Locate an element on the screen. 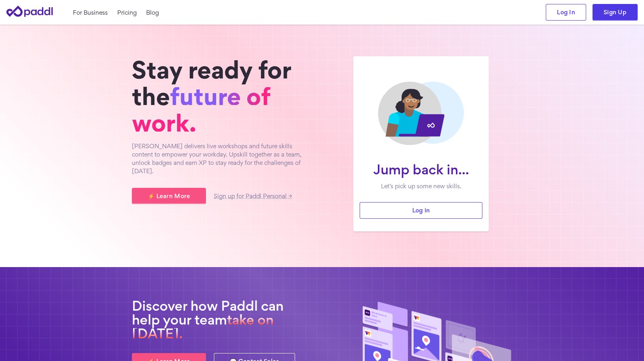  h1: Stay ready for the is located at coordinates (223, 96).